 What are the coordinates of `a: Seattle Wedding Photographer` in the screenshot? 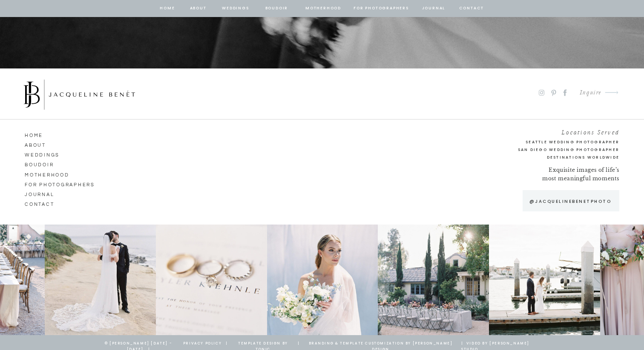 It's located at (556, 142).